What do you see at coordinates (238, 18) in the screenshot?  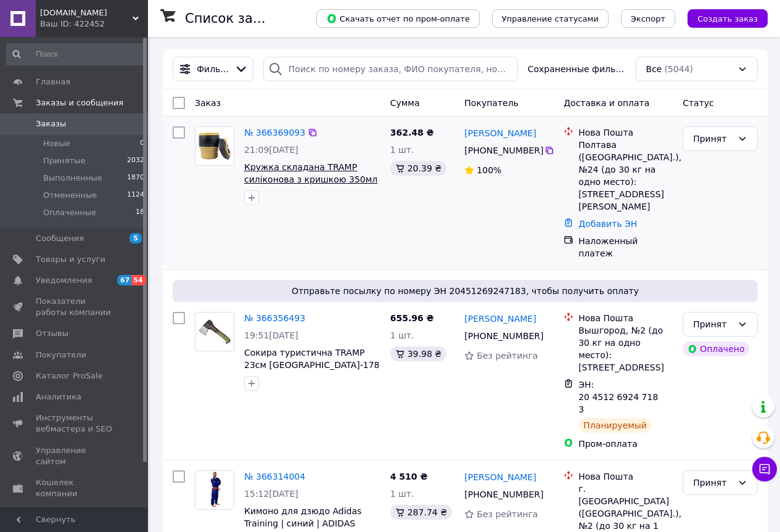 I see `h1: Список заказов` at bounding box center [238, 18].